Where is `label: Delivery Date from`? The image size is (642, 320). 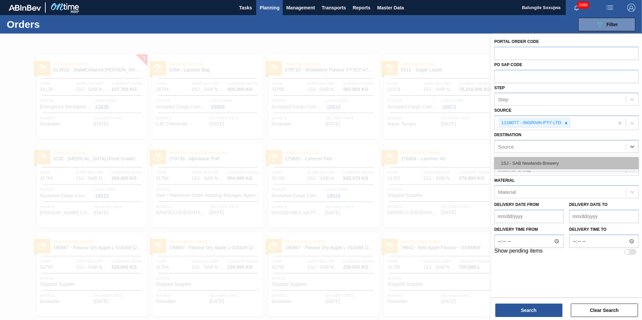 label: Delivery Date from is located at coordinates (516, 205).